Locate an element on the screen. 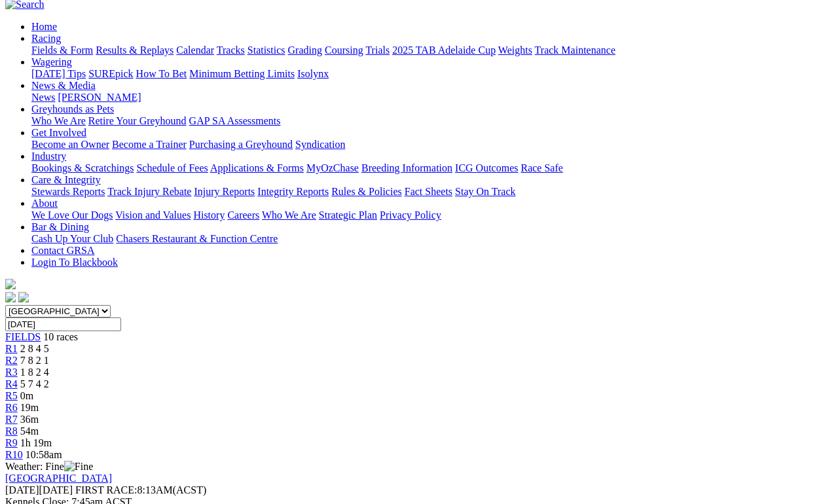  span: R5 is located at coordinates (11, 395).